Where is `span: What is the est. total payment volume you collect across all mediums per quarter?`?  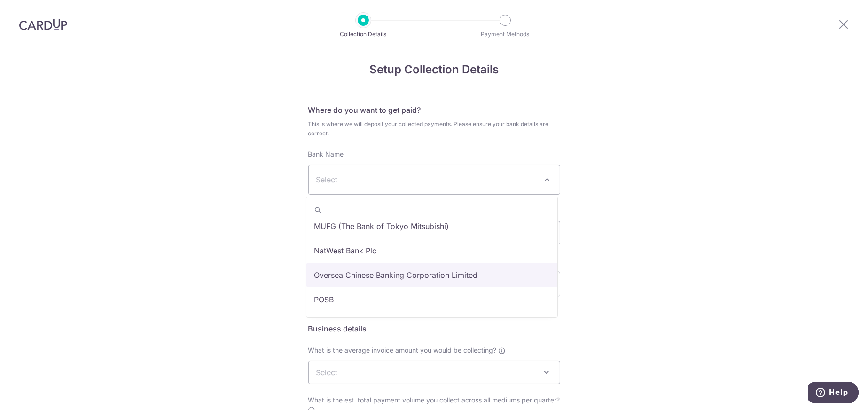 span: What is the est. total payment volume you collect across all mediums per quarter? is located at coordinates (435, 399).